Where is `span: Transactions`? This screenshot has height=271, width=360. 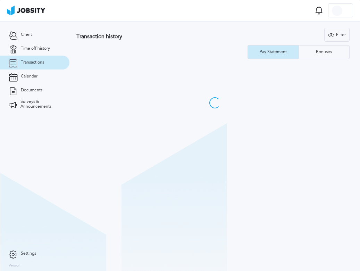
span: Transactions is located at coordinates (32, 63).